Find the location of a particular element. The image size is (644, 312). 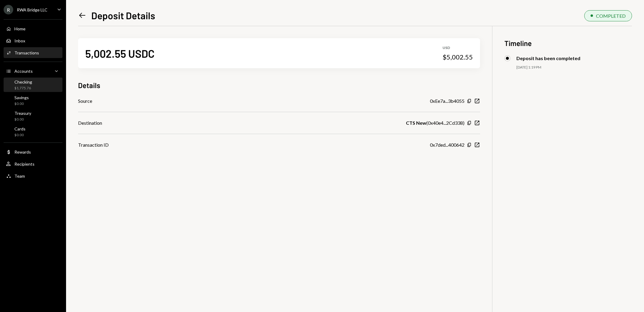

div: 0xEe7a...3b4055 is located at coordinates (447, 101).